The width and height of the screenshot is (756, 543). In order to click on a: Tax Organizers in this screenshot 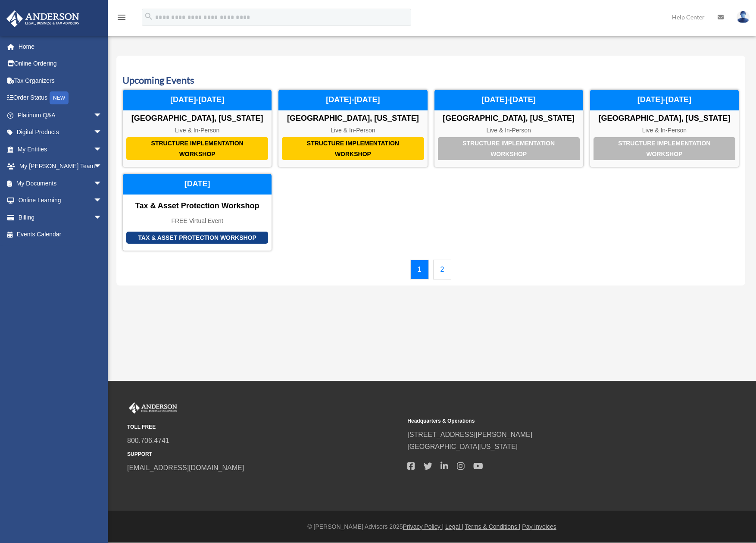, I will do `click(60, 81)`.